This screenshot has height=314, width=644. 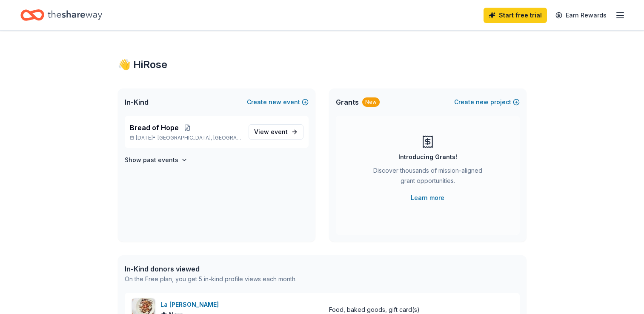 What do you see at coordinates (279, 131) in the screenshot?
I see `span: event` at bounding box center [279, 131].